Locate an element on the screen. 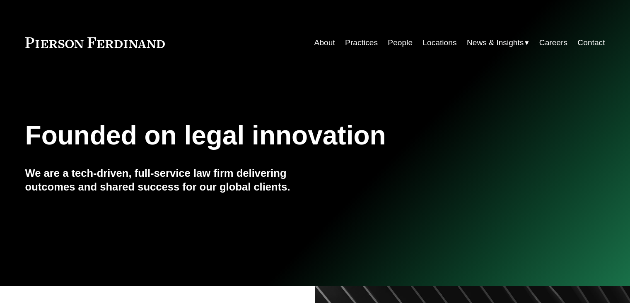 This screenshot has height=303, width=630. a: People is located at coordinates (400, 43).